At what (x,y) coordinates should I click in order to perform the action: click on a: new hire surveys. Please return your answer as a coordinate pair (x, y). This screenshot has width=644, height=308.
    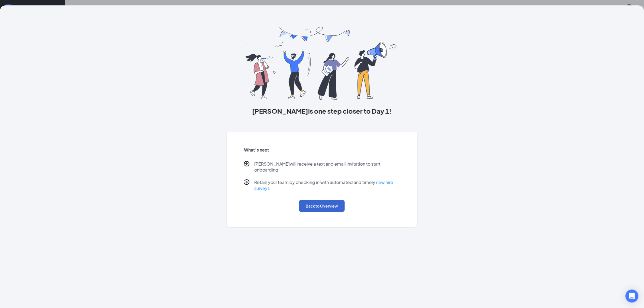
    Looking at the image, I should click on (324, 185).